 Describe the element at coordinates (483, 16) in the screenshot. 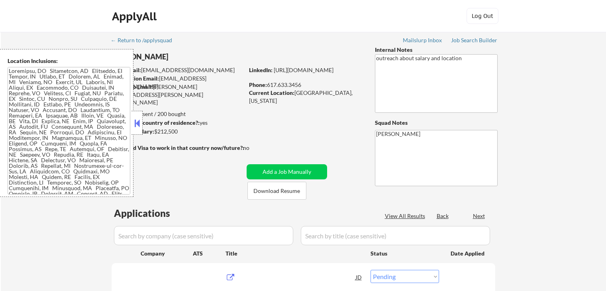

I see `button: Log Out` at that location.